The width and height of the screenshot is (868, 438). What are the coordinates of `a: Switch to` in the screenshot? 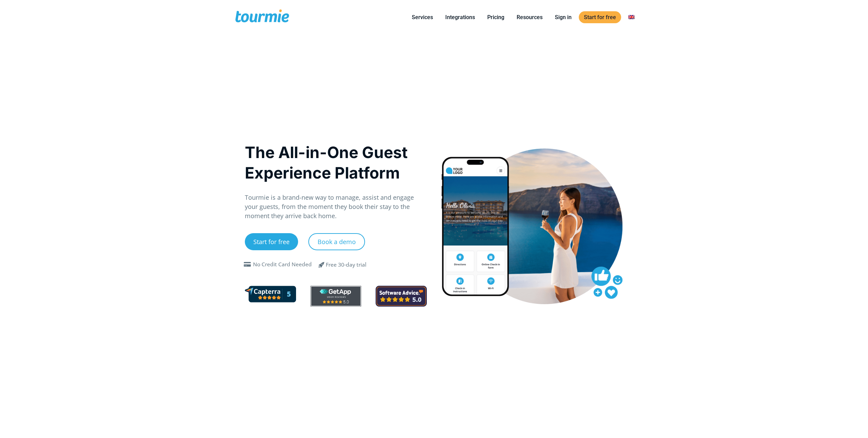 It's located at (631, 17).